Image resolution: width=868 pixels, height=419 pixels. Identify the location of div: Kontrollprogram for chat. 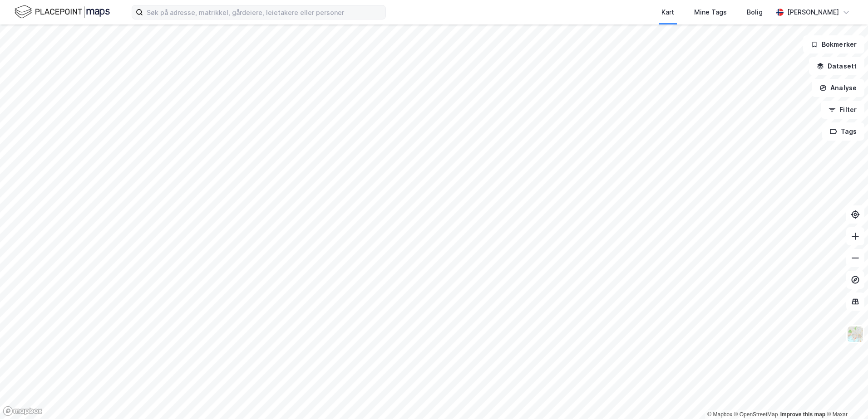
(845, 398).